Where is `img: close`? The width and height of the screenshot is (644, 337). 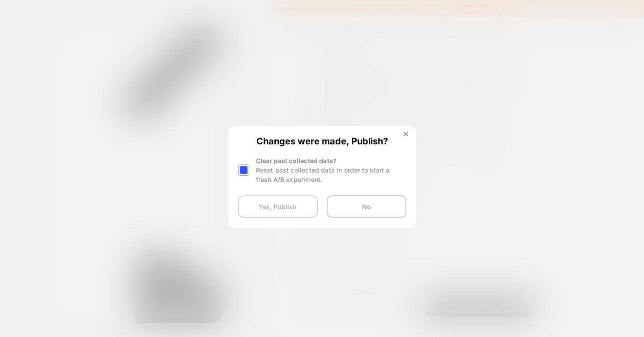 img: close is located at coordinates (406, 134).